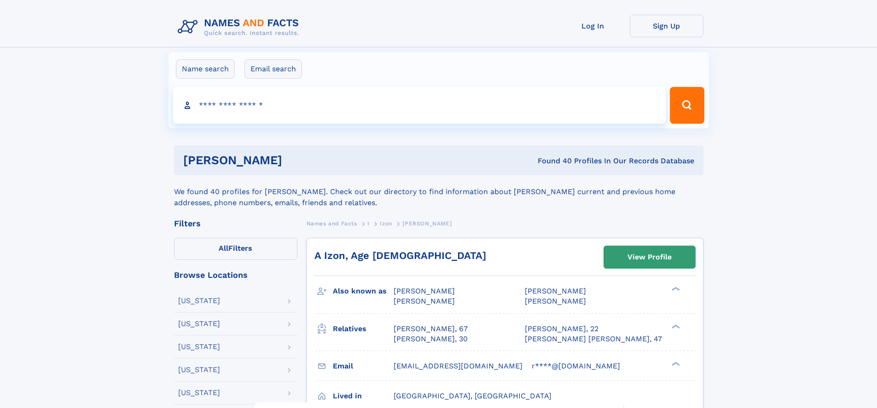 The width and height of the screenshot is (877, 408). What do you see at coordinates (386, 223) in the screenshot?
I see `a: Izon` at bounding box center [386, 223].